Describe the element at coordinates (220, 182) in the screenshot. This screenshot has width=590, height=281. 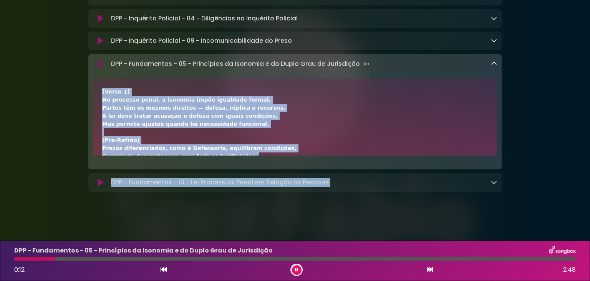
I see `p: DPP - Fundamentos - 13 - Lei Processual Penal em Relação às Pessoas` at that location.